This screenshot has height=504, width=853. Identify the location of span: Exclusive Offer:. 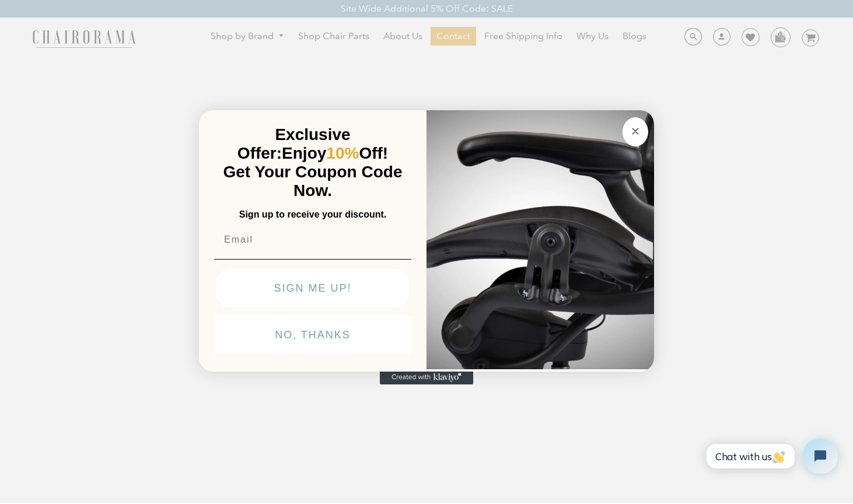
(294, 143).